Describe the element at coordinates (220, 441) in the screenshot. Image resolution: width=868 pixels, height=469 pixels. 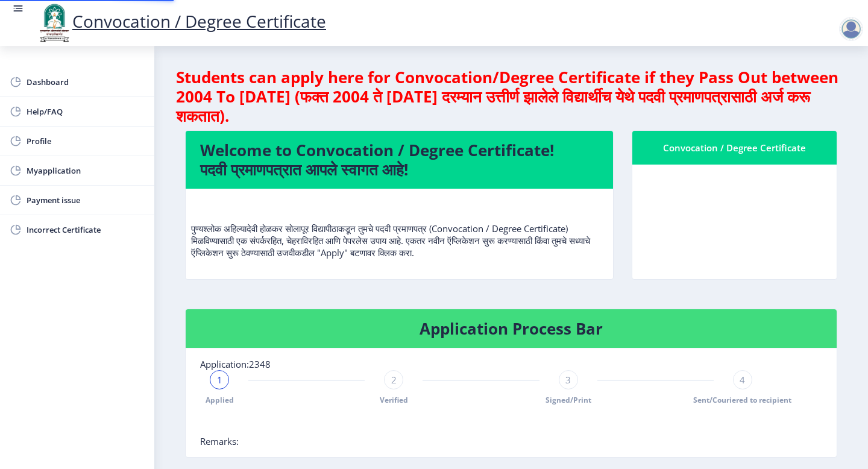
I see `span: Remarks:` at that location.